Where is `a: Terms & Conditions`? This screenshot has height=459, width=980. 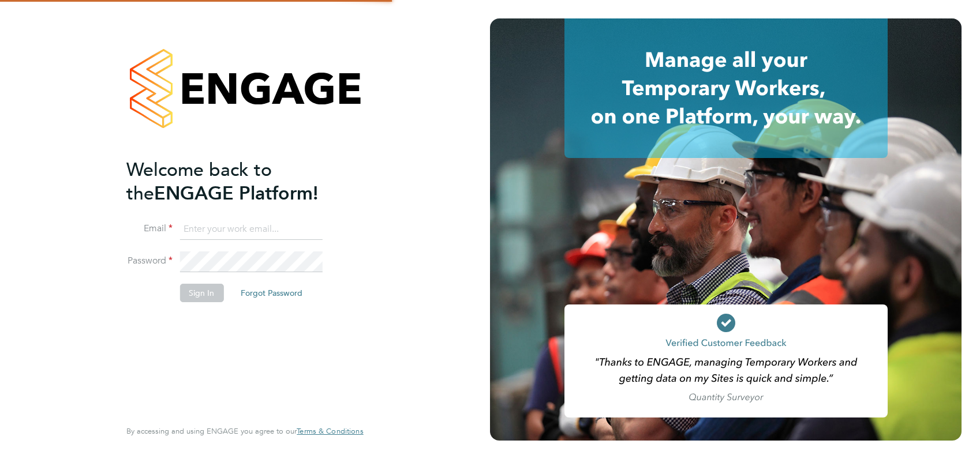
a: Terms & Conditions is located at coordinates (330, 432).